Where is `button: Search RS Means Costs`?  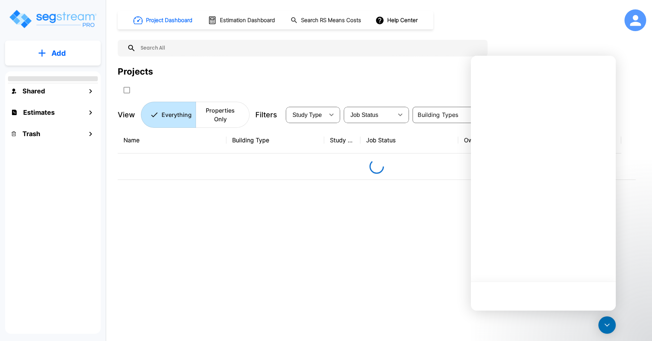 button: Search RS Means Costs is located at coordinates (327, 20).